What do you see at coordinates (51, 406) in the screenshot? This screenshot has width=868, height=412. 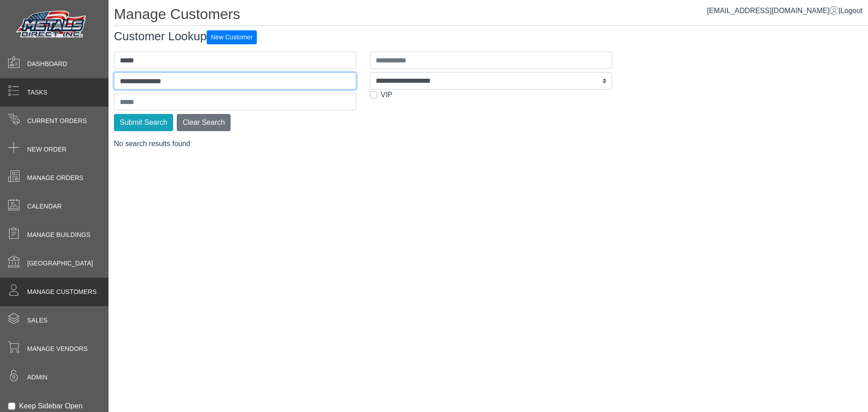 I see `label: Keep Sidebar Open` at bounding box center [51, 406].